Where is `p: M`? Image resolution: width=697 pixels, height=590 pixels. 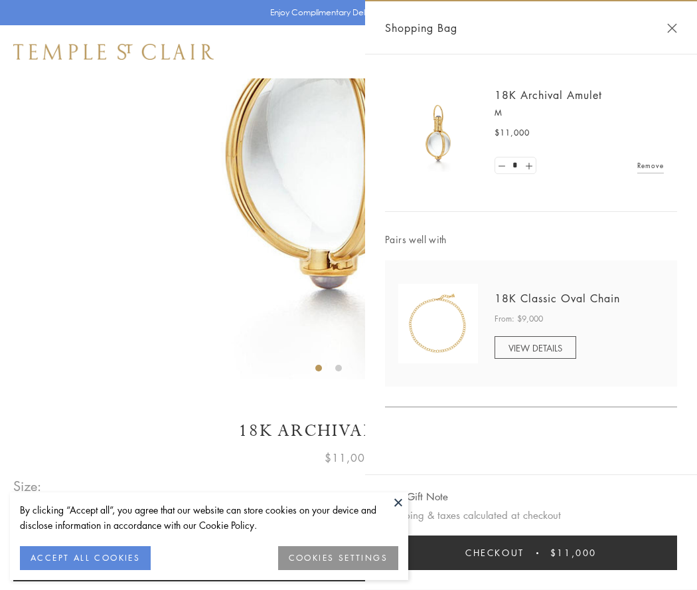
p: M is located at coordinates (579, 113).